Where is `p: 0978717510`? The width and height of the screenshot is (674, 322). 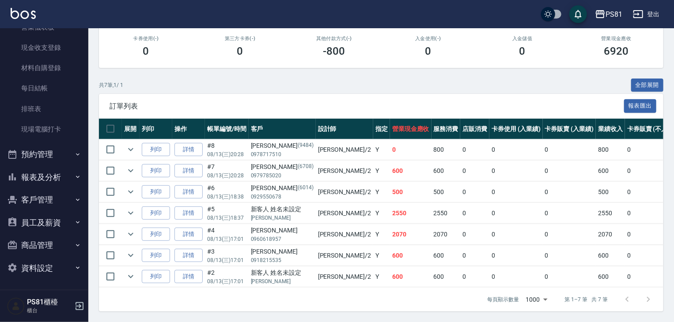
p: 0978717510 is located at coordinates (282, 154).